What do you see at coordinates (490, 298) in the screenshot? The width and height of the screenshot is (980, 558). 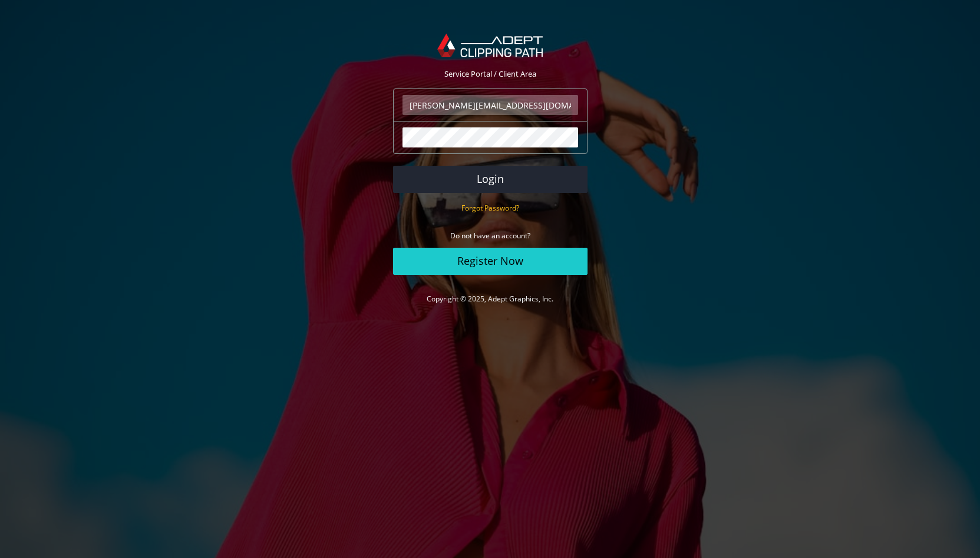 I see `a: Copyright © 2025, Adept Graphics, Inc.` at bounding box center [490, 298].